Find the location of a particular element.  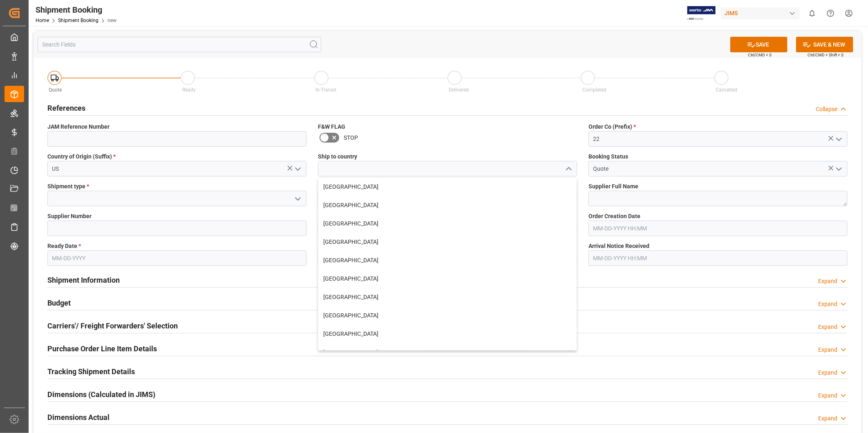

input: MM-DD-YYYY is located at coordinates (177, 258).